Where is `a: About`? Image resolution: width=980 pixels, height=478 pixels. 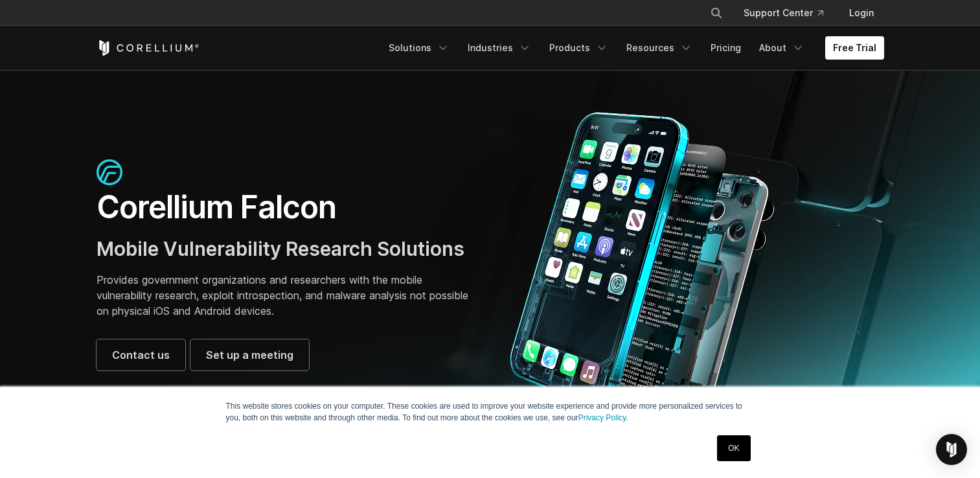 a: About is located at coordinates (782, 48).